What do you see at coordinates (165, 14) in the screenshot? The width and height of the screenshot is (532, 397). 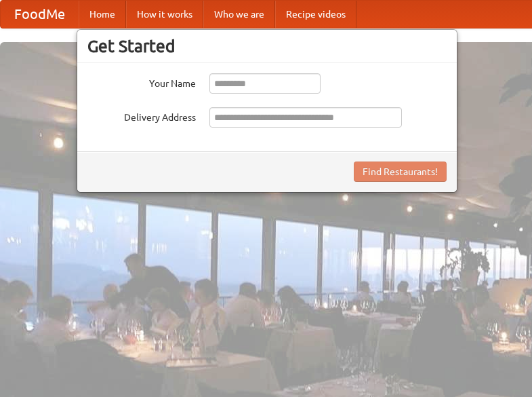 I see `a: How it works` at bounding box center [165, 14].